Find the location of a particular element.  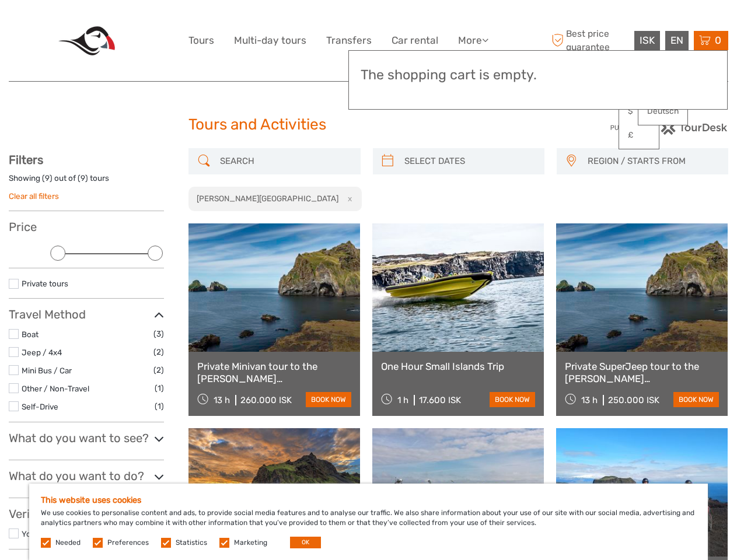

button: OK is located at coordinates (305, 543).